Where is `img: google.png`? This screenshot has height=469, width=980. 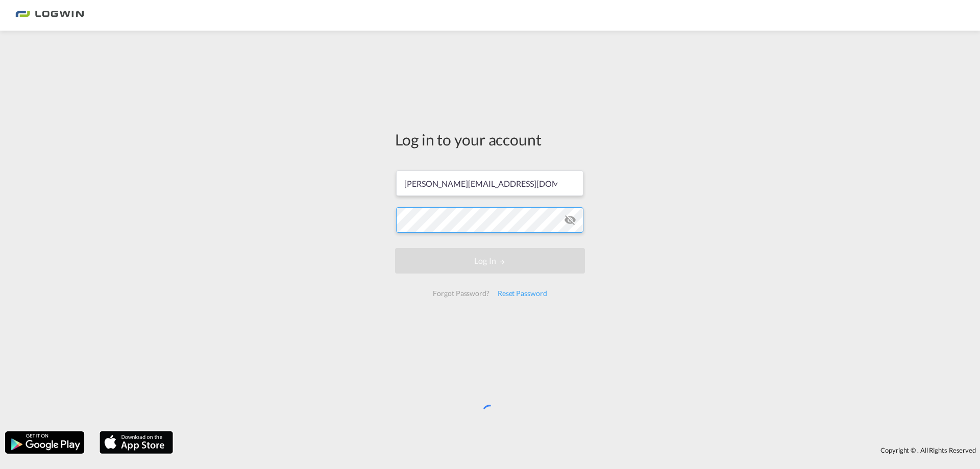
img: google.png is located at coordinates (45, 443).